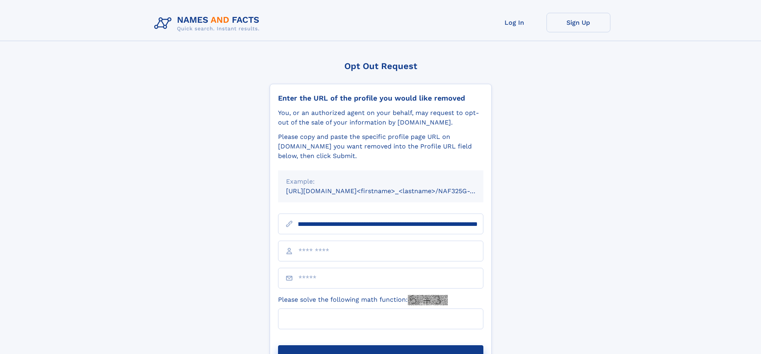 This screenshot has height=354, width=761. What do you see at coordinates (578, 22) in the screenshot?
I see `a: Sign Up` at bounding box center [578, 22].